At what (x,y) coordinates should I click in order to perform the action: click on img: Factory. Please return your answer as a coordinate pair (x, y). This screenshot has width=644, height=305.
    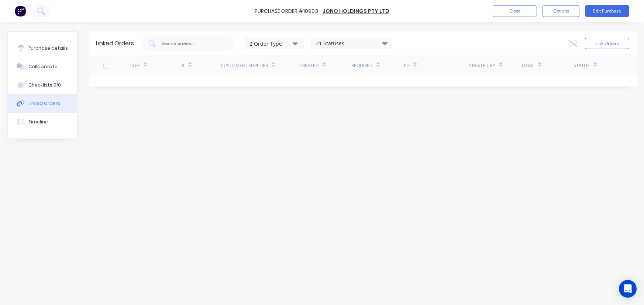
    Looking at the image, I should click on (20, 11).